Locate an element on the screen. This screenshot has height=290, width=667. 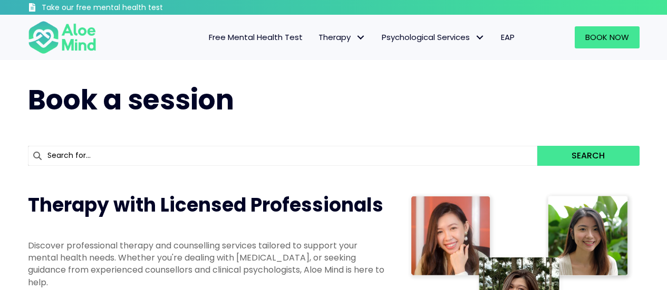
a: EAP is located at coordinates (508, 37).